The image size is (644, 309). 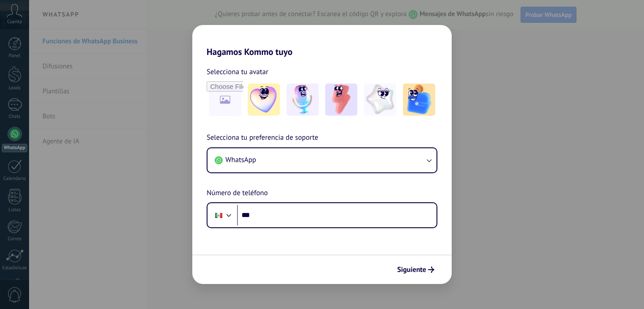 What do you see at coordinates (380, 100) in the screenshot?
I see `img: -4.jpeg` at bounding box center [380, 100].